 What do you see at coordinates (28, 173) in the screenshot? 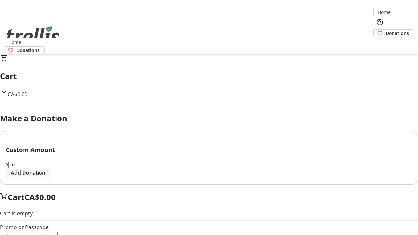
I see `button: Add Donation` at bounding box center [28, 173].